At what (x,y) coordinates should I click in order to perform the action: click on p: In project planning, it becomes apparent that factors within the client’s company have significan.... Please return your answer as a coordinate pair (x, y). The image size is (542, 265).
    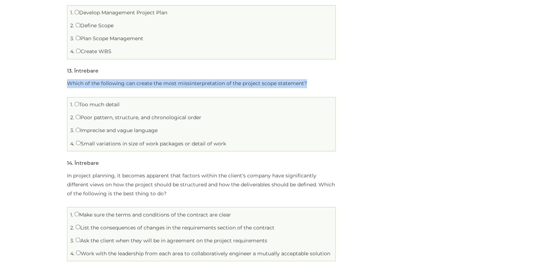
    Looking at the image, I should click on (201, 184).